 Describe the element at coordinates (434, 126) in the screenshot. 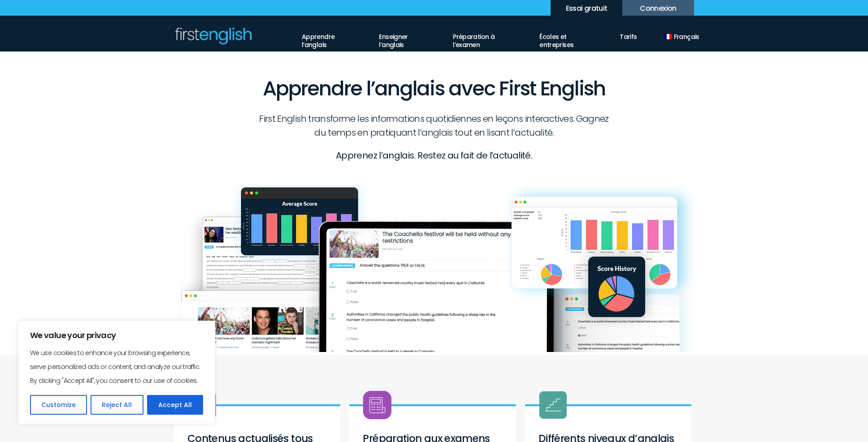

I see `p: First English transforme les informations quotidiennes en leçons interactives. Gagnez du temps en...` at that location.